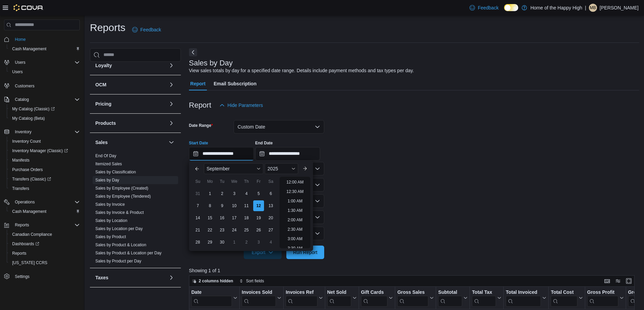 The width and height of the screenshot is (644, 310). Describe the element at coordinates (198, 182) in the screenshot. I see `div: Su` at that location.